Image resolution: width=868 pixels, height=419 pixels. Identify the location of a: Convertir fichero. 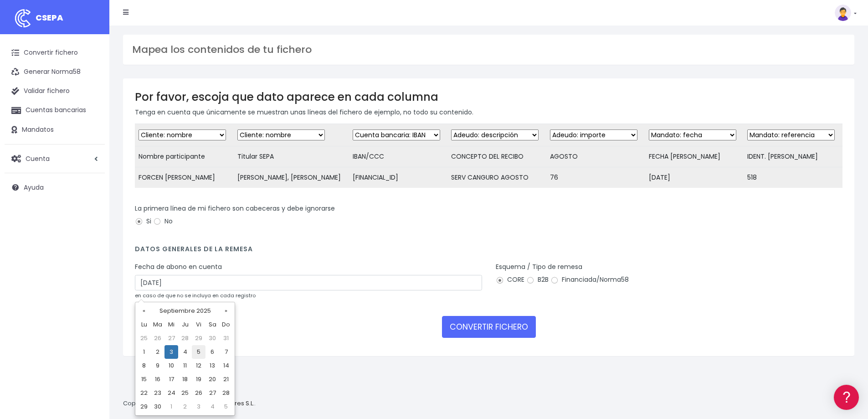
(55, 53).